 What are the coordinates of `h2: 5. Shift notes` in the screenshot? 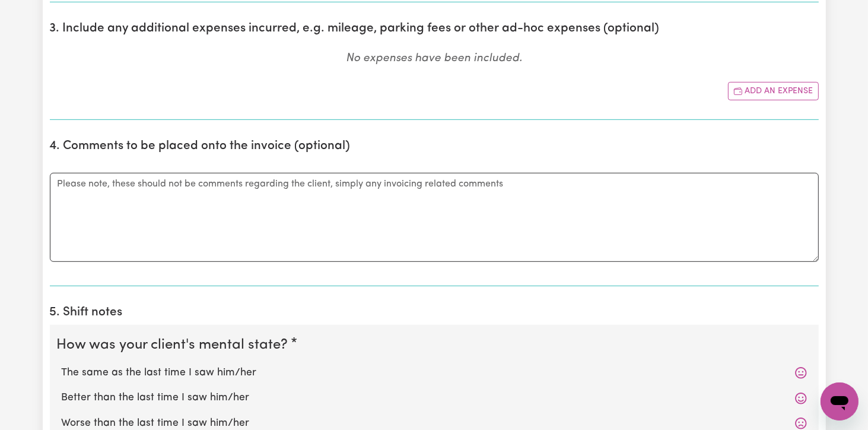 It's located at (434, 312).